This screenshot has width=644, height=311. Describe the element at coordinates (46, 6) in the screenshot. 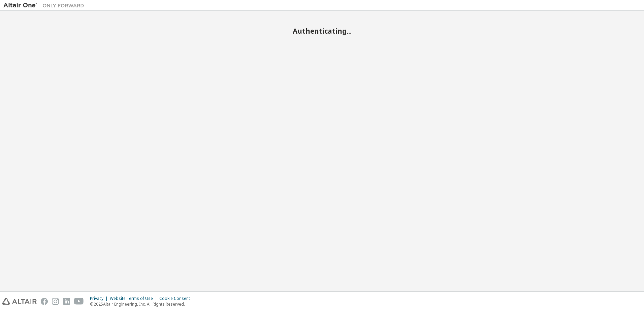

I see `img: Altair One` at that location.